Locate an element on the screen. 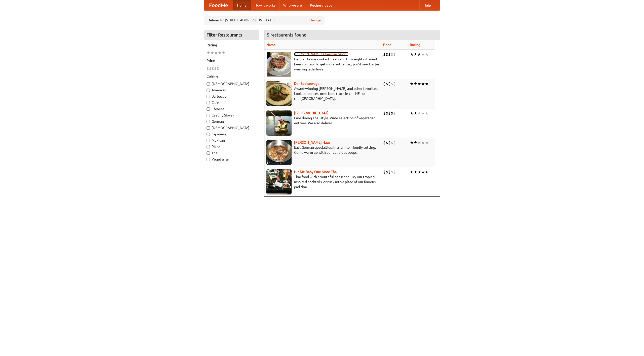 The height and width of the screenshot is (356, 644). label: Barbecue is located at coordinates (231, 96).